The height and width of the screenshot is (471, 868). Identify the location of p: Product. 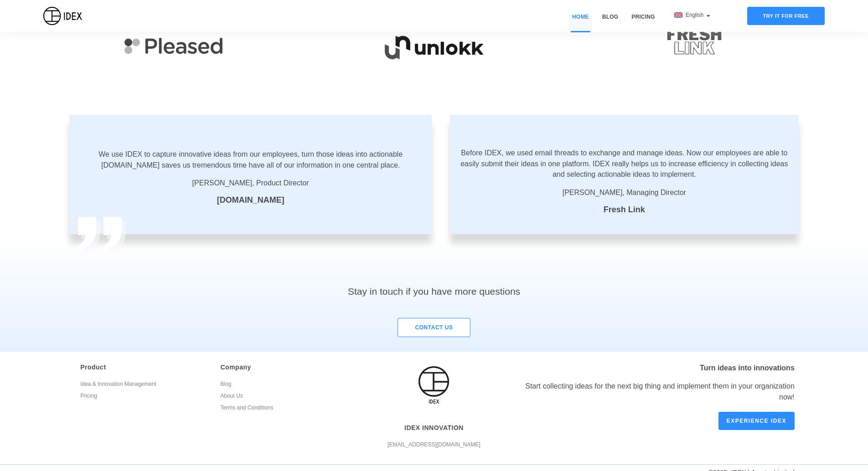
(143, 367).